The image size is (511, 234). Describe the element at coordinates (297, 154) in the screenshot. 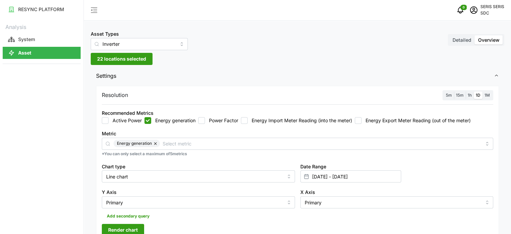

I see `p: *You can only select a maximum of 5 metrics` at that location.